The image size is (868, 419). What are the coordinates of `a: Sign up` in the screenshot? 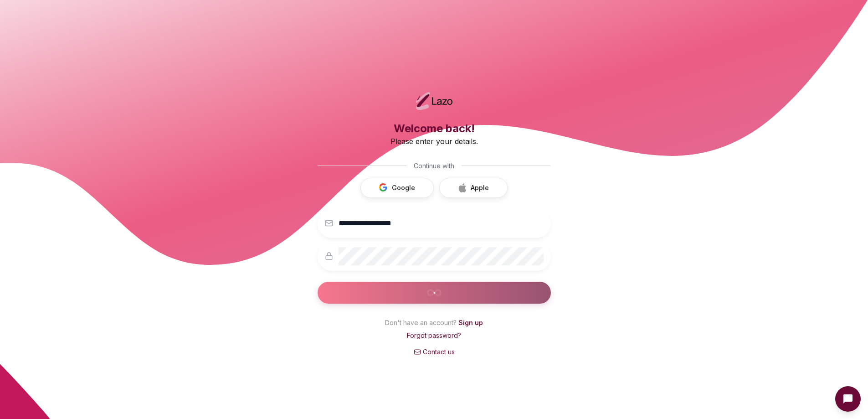 It's located at (471, 322).